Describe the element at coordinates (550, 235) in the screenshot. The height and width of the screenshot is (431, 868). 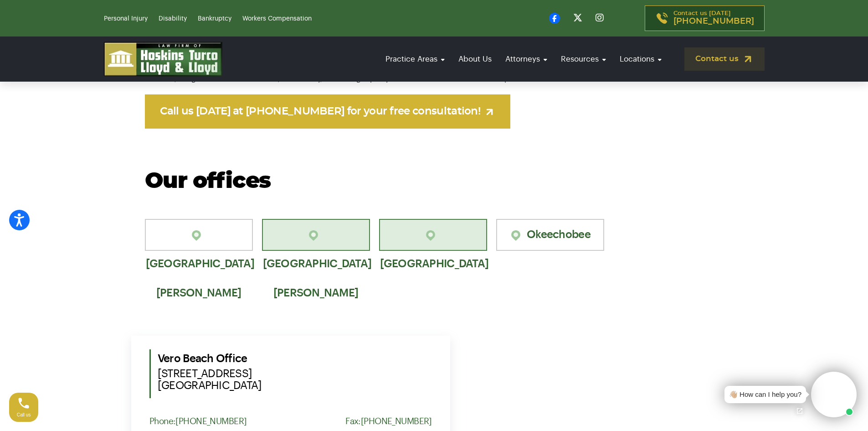
I see `a: Okeechobee` at that location.